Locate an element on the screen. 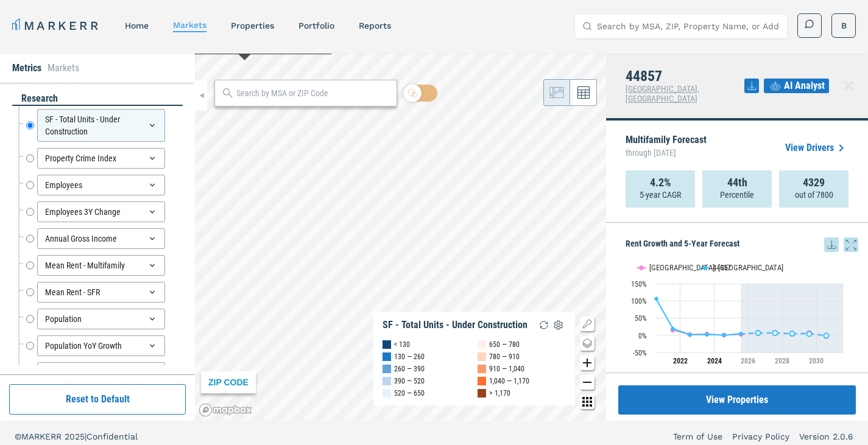  g: 44857, line 4 of 4 with 5 data points. is located at coordinates (793, 334).